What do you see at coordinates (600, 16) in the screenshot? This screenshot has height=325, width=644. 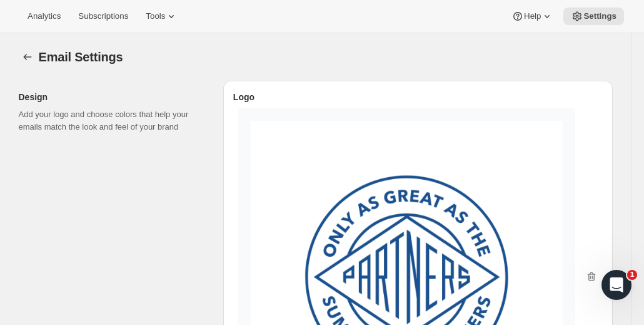 I see `span: Settings` at bounding box center [600, 16].